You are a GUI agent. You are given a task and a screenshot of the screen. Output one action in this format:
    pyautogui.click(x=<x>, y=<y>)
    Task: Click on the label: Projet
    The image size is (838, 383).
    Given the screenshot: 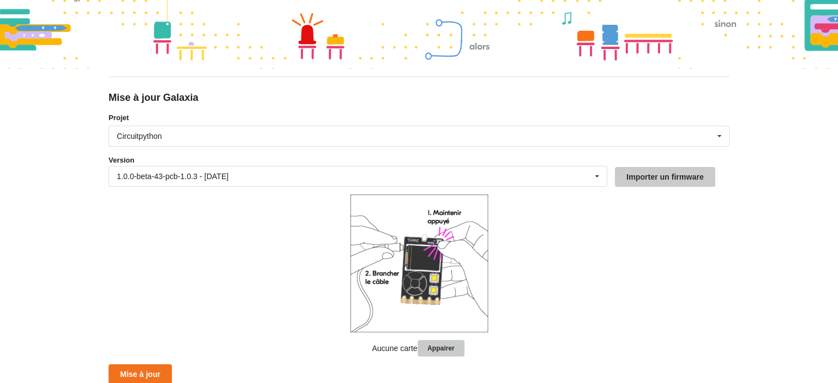 What is the action you would take?
    pyautogui.click(x=418, y=118)
    